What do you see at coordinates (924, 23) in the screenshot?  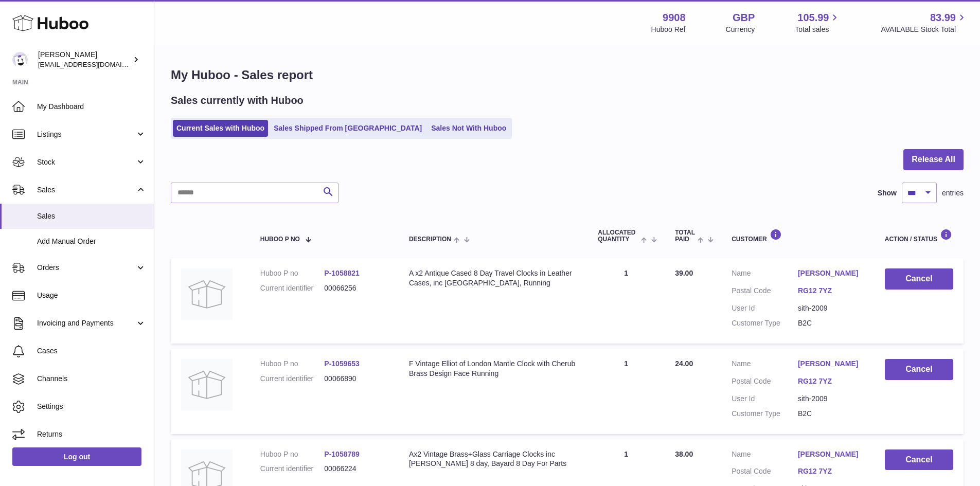 I see `a: 83.99 AVAILABLE Stock Total` at bounding box center [924, 23].